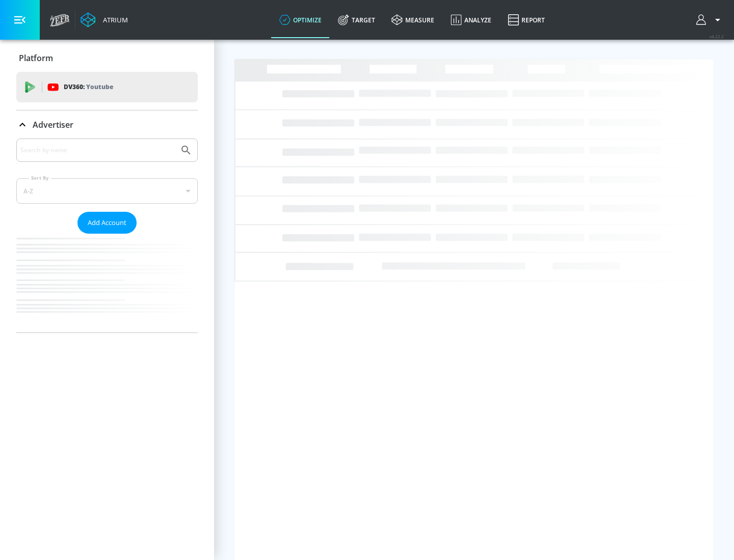 Image resolution: width=734 pixels, height=560 pixels. What do you see at coordinates (40, 178) in the screenshot?
I see `label: Sort By` at bounding box center [40, 178].